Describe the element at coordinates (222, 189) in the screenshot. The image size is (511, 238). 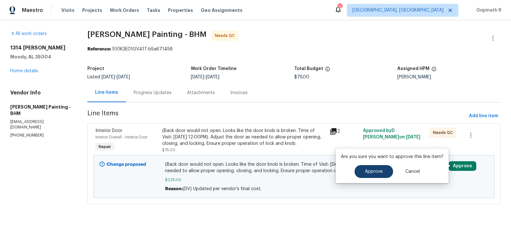
I see `span: (DV) Updated per vendor’s final cost.` at that location.